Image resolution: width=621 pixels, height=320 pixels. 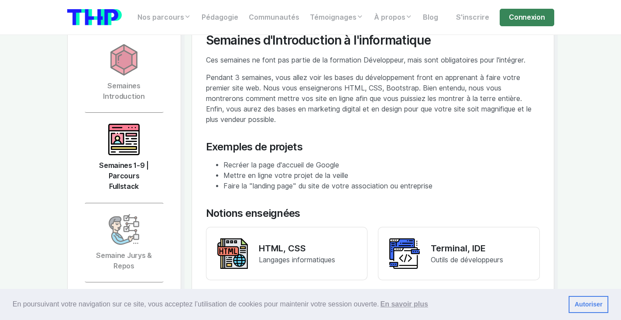 I want to click on a: Semaines 1-9 | Parcours Fullstack, so click(x=124, y=158).